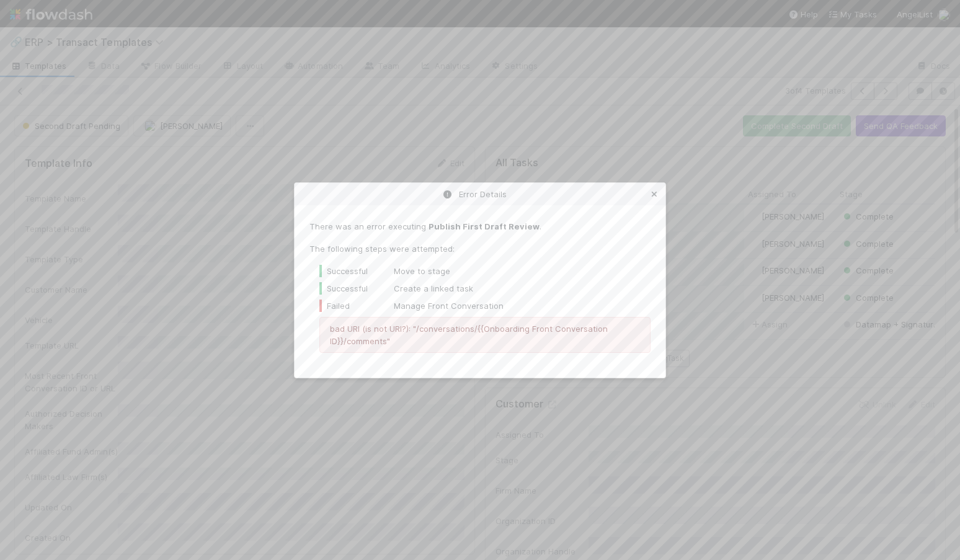  I want to click on div: Create a linked task, so click(485, 288).